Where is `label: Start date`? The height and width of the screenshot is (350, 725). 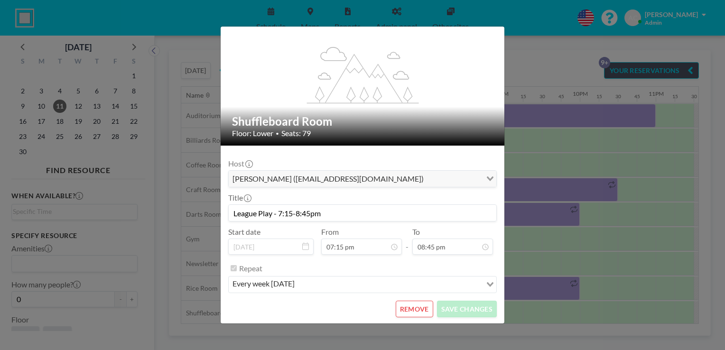 label: Start date is located at coordinates (244, 232).